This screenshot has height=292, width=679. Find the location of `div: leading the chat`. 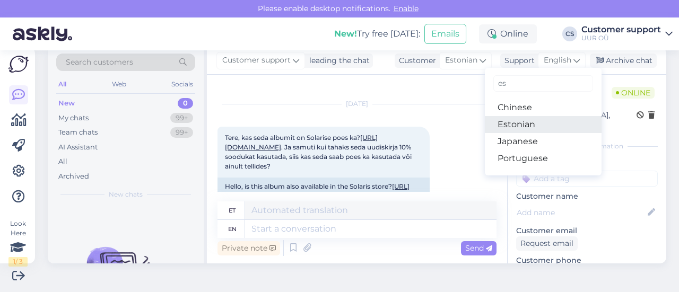

div: leading the chat is located at coordinates (337, 60).